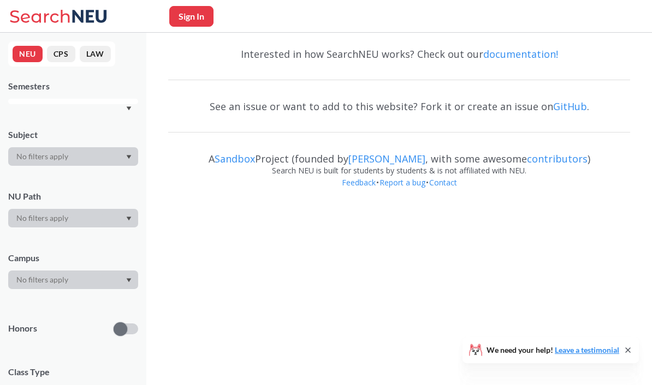 Image resolution: width=652 pixels, height=385 pixels. Describe the element at coordinates (73, 135) in the screenshot. I see `div: Subject` at that location.